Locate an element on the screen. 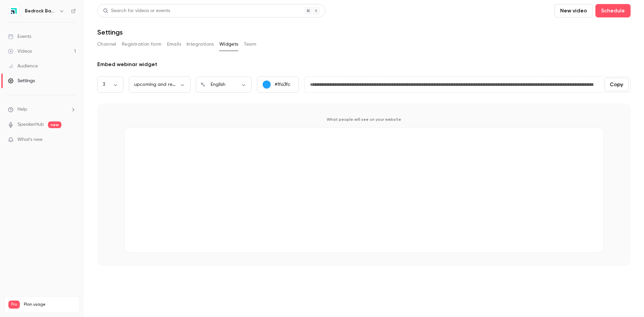 The width and height of the screenshot is (644, 317). button: Emails is located at coordinates (174, 44).